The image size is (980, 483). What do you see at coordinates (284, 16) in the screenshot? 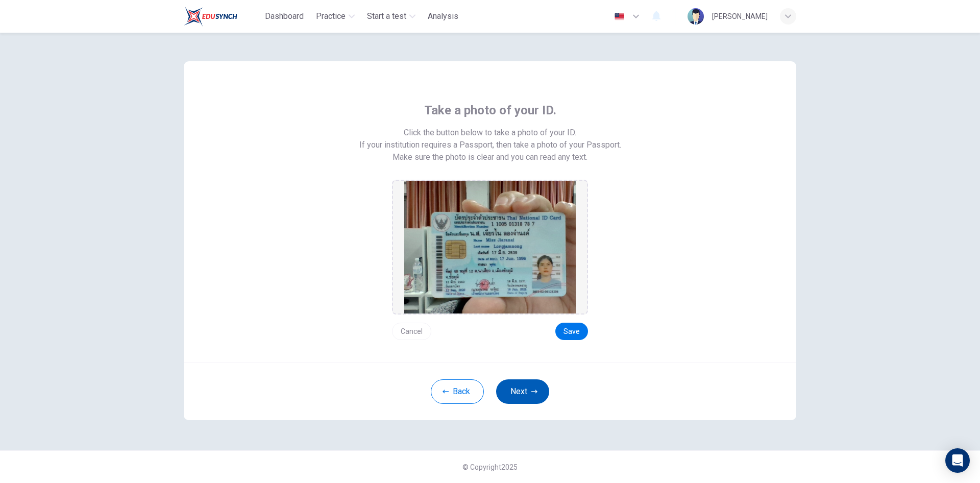
I see `span: Dashboard` at bounding box center [284, 16].